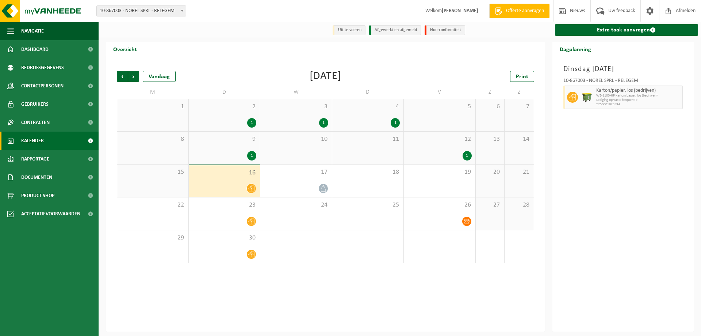  What do you see at coordinates (368, 172) in the screenshot?
I see `span: 18` at bounding box center [368, 172].